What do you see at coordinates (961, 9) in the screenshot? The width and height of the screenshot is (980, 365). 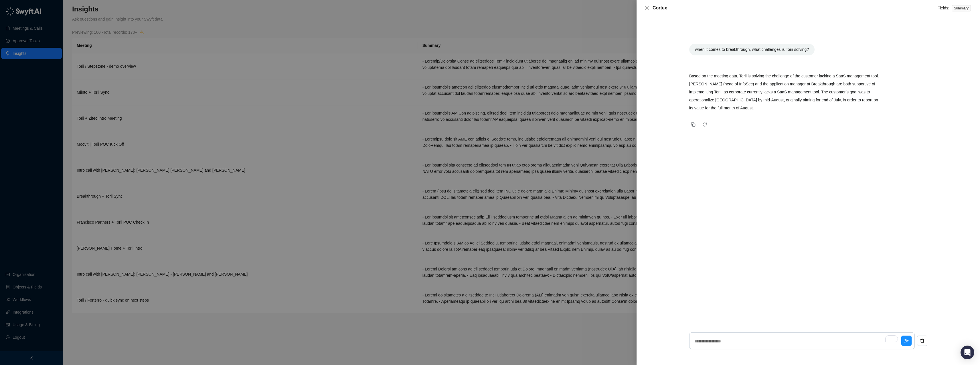 I see `span: Summary` at bounding box center [961, 9].